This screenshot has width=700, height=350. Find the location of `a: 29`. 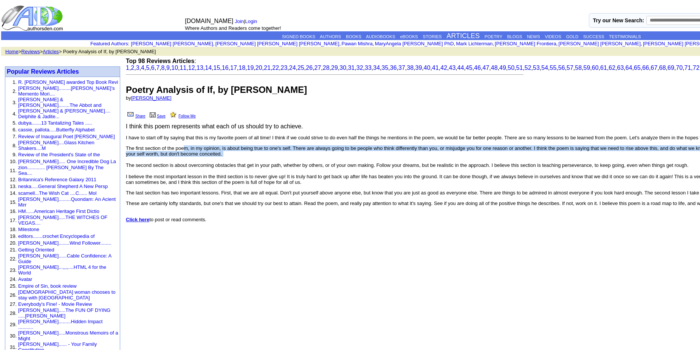

a: 29 is located at coordinates (334, 68).